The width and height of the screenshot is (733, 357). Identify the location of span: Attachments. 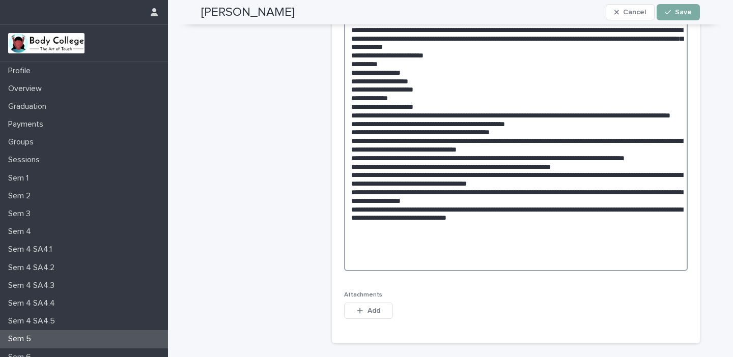
(363, 295).